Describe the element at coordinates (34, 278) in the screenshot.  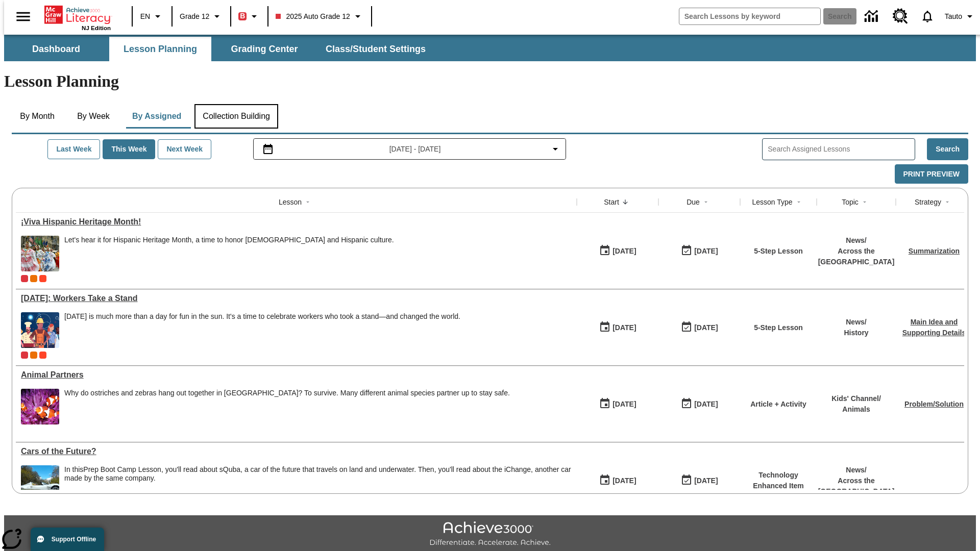
I see `span: OL 2025 Auto Grade 12` at that location.